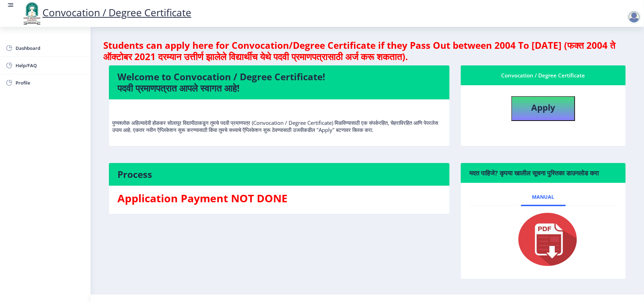 This screenshot has height=302, width=644. I want to click on h3: Application Payment NOT DONE, so click(279, 198).